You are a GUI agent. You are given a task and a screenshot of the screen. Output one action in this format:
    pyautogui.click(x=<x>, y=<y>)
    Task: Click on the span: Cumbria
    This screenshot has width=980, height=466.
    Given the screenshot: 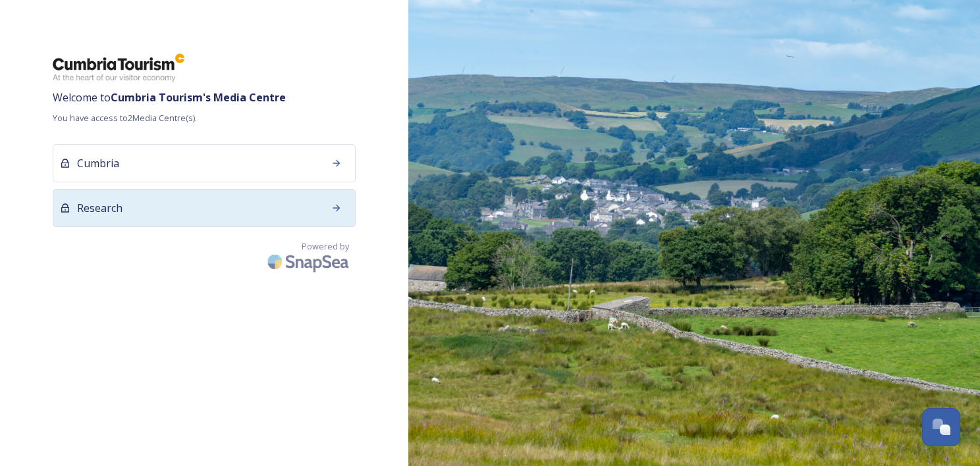 What is the action you would take?
    pyautogui.click(x=98, y=163)
    